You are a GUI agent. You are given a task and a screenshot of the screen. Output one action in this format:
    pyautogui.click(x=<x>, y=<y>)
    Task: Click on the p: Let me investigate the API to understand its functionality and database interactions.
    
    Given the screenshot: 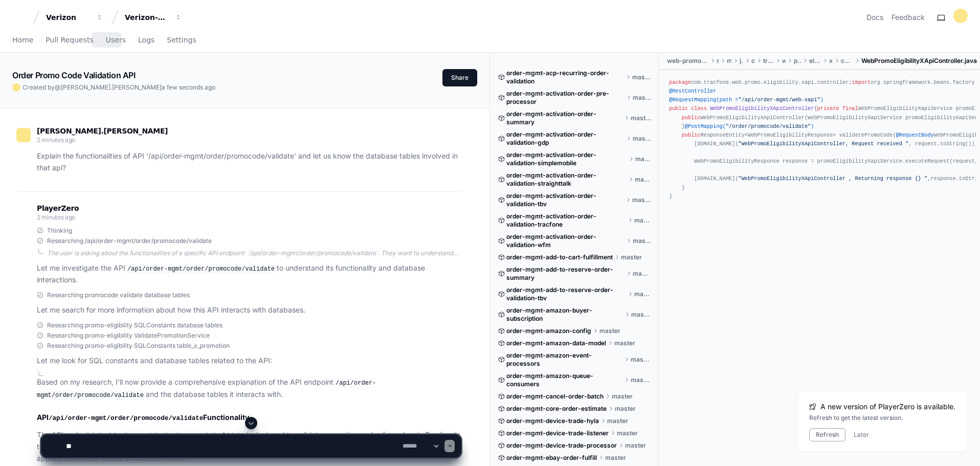 What is the action you would take?
    pyautogui.click(x=249, y=274)
    